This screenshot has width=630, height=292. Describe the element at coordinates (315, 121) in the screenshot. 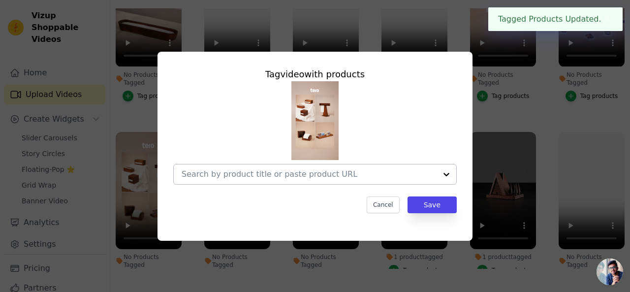

I see `img: reel-preview-i7e7b0-i0.myshopify.com-3702632143919670373_68376854195.jpeg` at that location.